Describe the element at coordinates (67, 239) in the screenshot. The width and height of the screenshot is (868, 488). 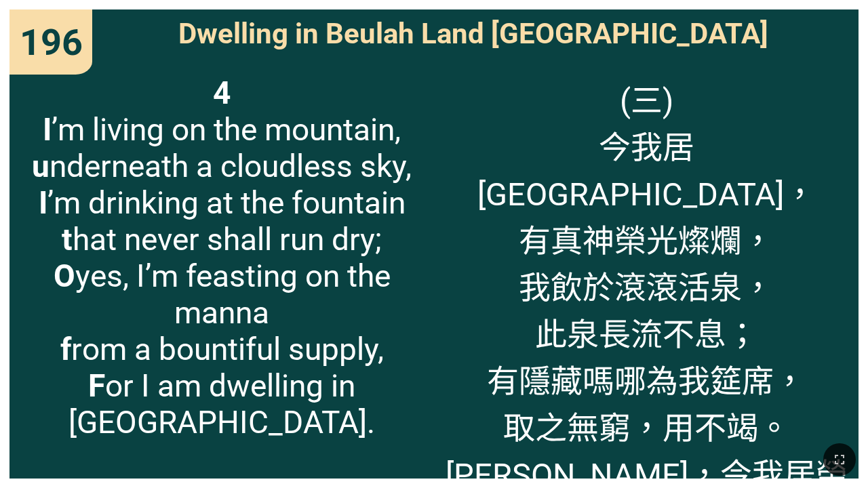
I see `b: t` at that location.